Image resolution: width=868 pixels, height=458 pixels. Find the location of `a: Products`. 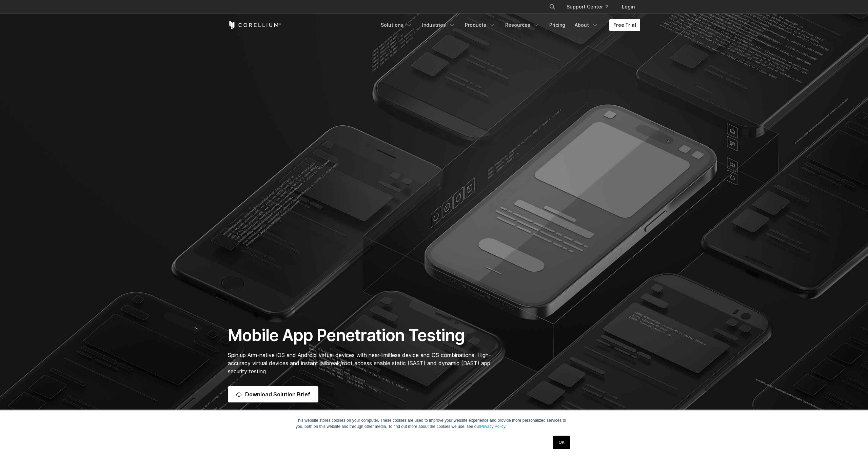

a: Products is located at coordinates (480, 25).